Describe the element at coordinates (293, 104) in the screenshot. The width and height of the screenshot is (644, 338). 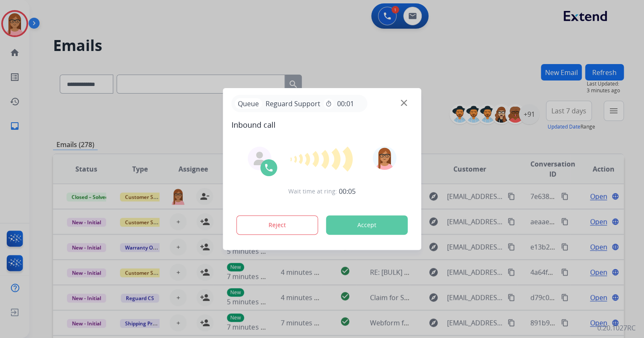
I see `span: Reguard Support` at that location.